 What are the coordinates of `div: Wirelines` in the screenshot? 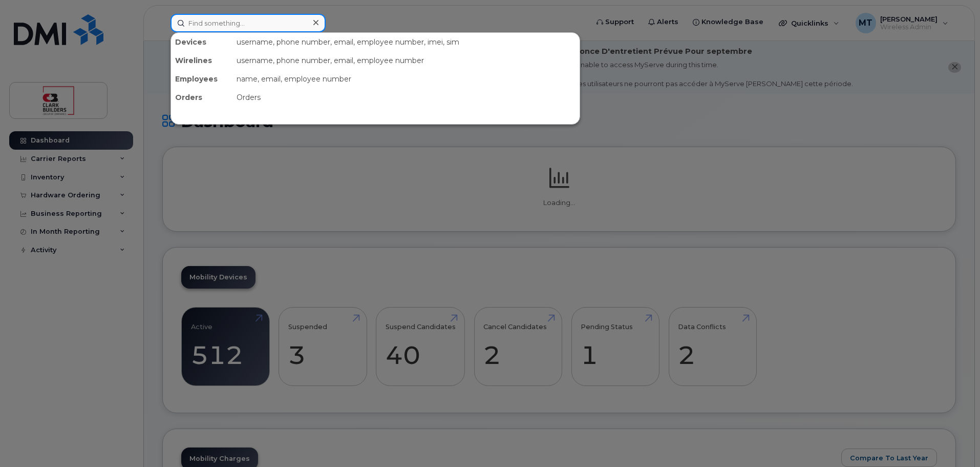 It's located at (202, 61).